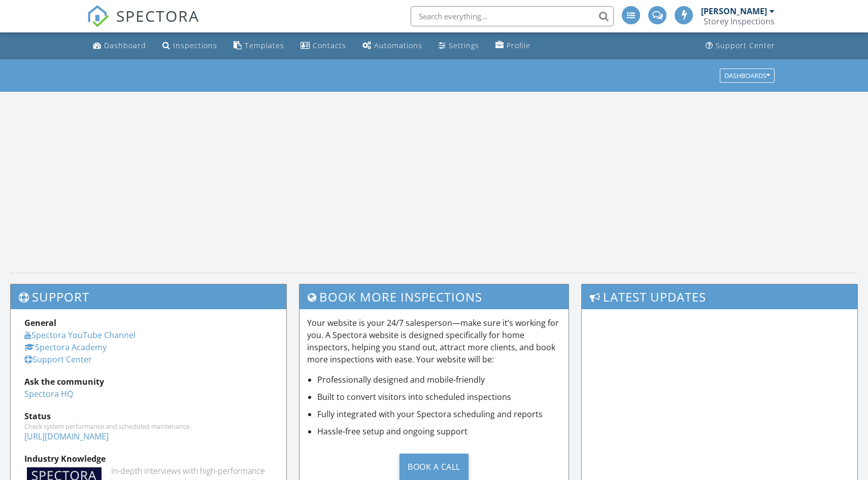 The height and width of the screenshot is (480, 868). Describe the element at coordinates (719, 296) in the screenshot. I see `h3: Latest Updates` at that location.